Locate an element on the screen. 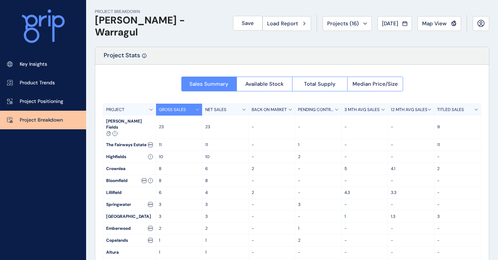  p: Project Positioning is located at coordinates (42, 102).